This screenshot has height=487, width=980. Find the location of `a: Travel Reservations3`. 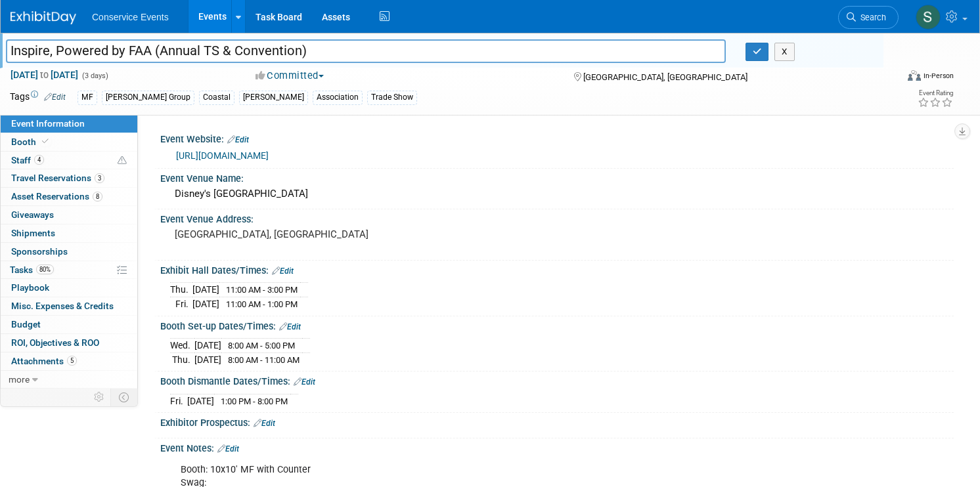

a: Travel Reservations3 is located at coordinates (69, 178).